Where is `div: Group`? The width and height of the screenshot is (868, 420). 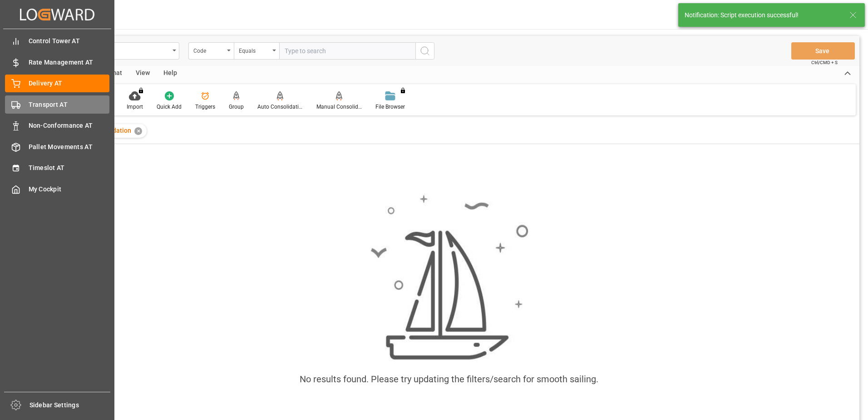
div: Group is located at coordinates (236, 107).